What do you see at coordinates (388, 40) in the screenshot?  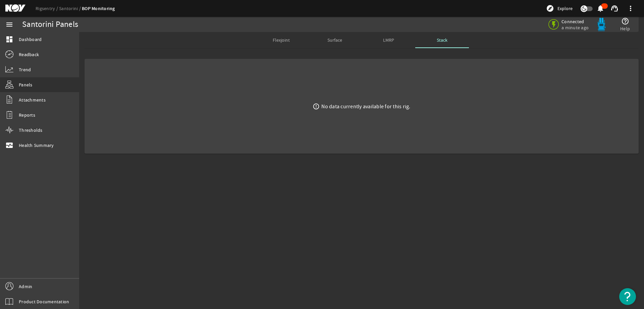 I see `span: LMRP` at bounding box center [388, 40].